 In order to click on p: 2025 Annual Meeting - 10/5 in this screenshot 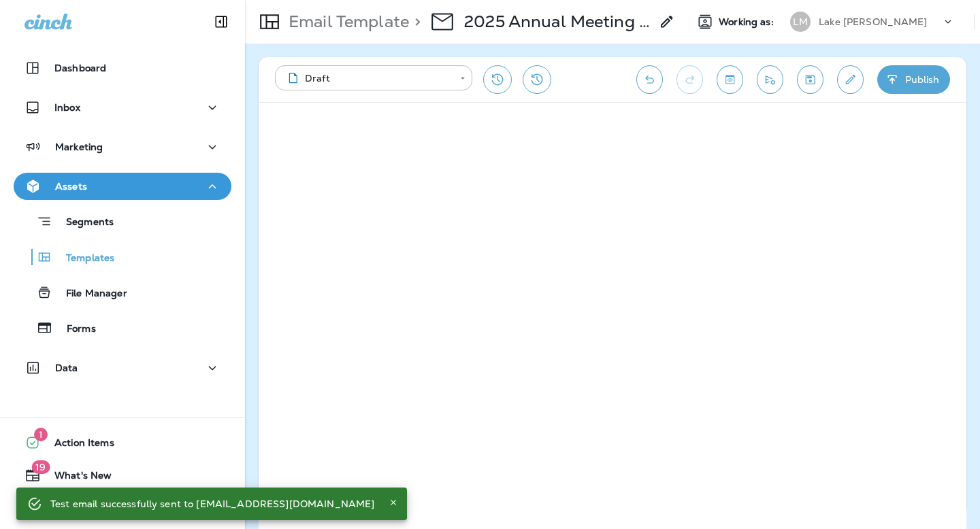, I will do `click(557, 22)`.